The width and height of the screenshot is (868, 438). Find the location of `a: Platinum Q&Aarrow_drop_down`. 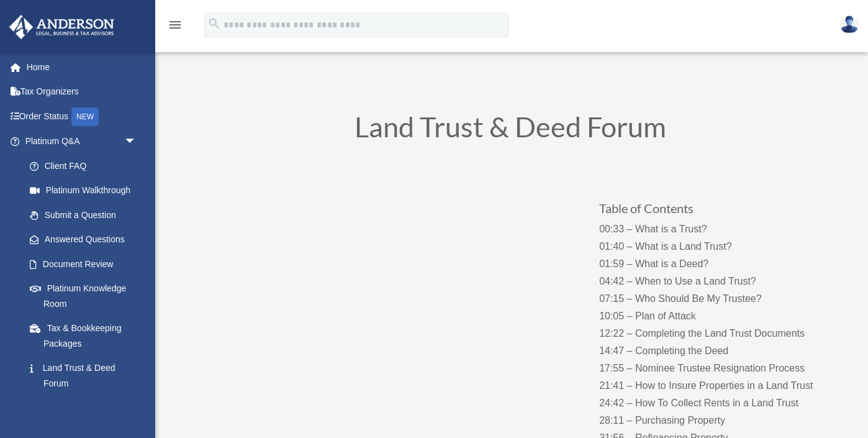

a: Platinum Q&Aarrow_drop_down is located at coordinates (82, 142).